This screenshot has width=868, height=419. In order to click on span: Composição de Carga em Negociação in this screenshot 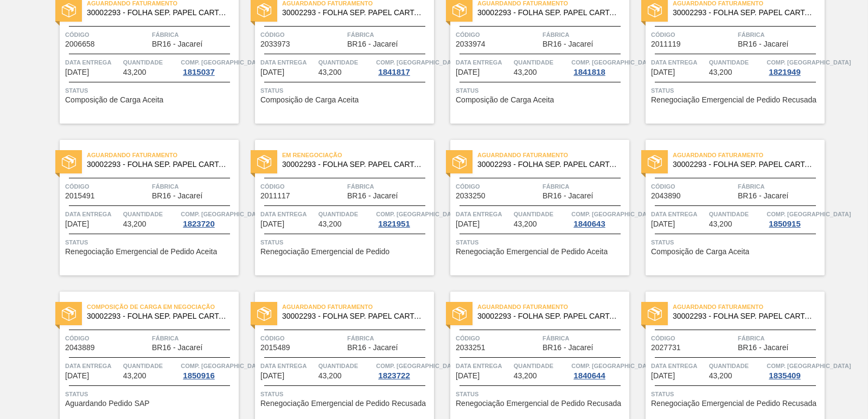, I will do `click(162, 307)`.